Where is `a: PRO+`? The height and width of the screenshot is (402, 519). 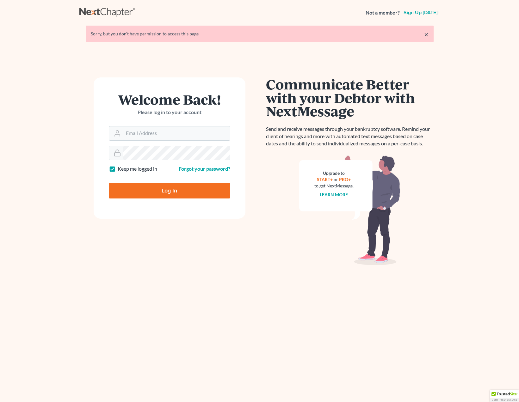 a: PRO+ is located at coordinates (345, 179).